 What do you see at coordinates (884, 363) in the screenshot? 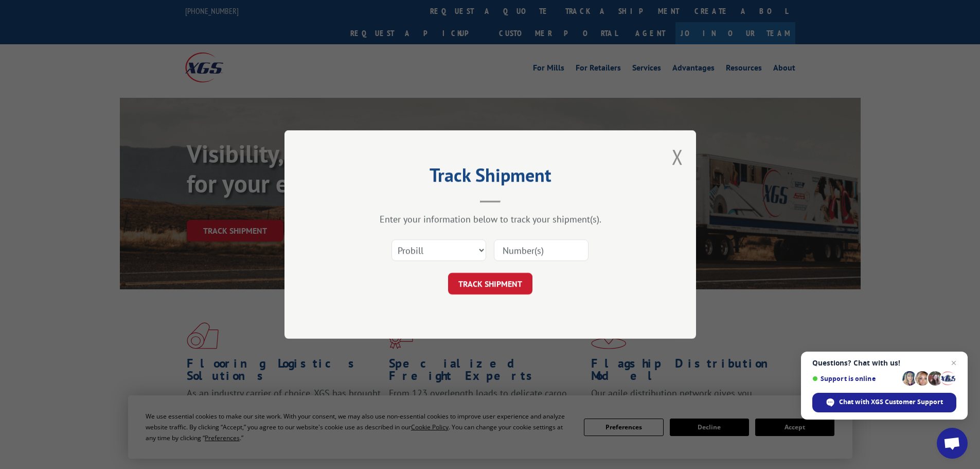
I see `span: Questions? Chat with us!` at bounding box center [884, 363].